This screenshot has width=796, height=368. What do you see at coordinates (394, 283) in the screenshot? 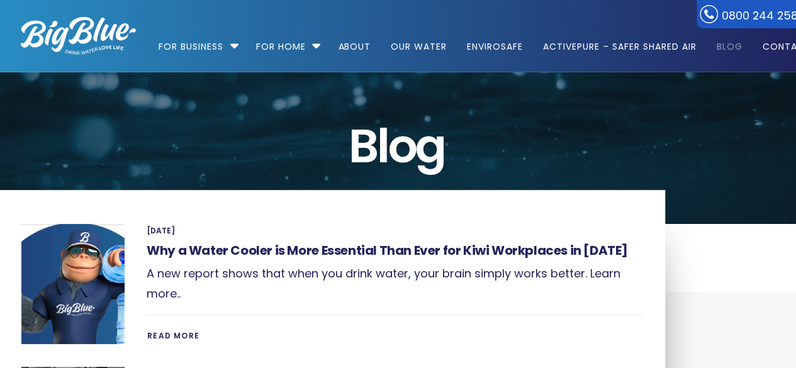
I see `p: A new report shows that when you drink water, your brain simply works better. Learn more..` at bounding box center [394, 283].